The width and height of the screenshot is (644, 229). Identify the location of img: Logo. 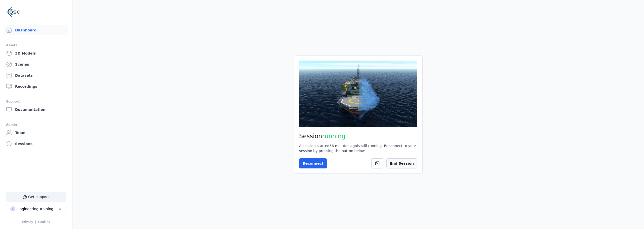
(13, 12).